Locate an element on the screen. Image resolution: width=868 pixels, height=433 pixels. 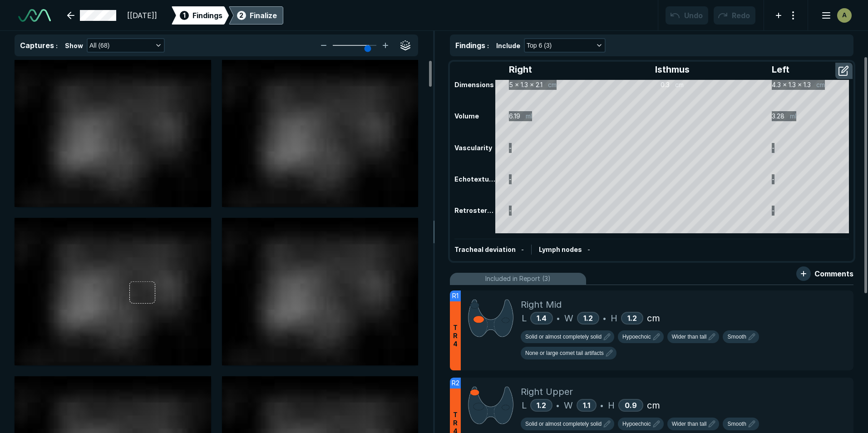
span: 2 is located at coordinates (241, 15).